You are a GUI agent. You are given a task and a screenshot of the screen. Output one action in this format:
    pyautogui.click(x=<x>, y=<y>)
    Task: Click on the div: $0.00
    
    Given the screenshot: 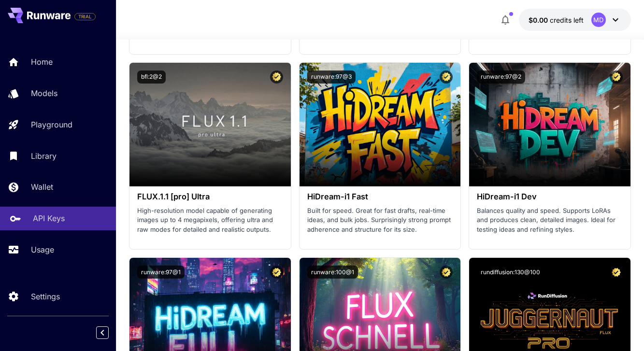 What is the action you would take?
    pyautogui.click(x=556, y=20)
    